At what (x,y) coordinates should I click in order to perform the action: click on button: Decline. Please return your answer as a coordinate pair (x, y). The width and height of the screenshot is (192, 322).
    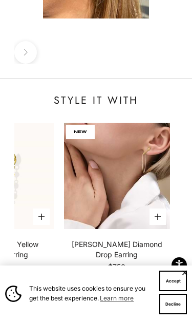
    Looking at the image, I should click on (173, 304).